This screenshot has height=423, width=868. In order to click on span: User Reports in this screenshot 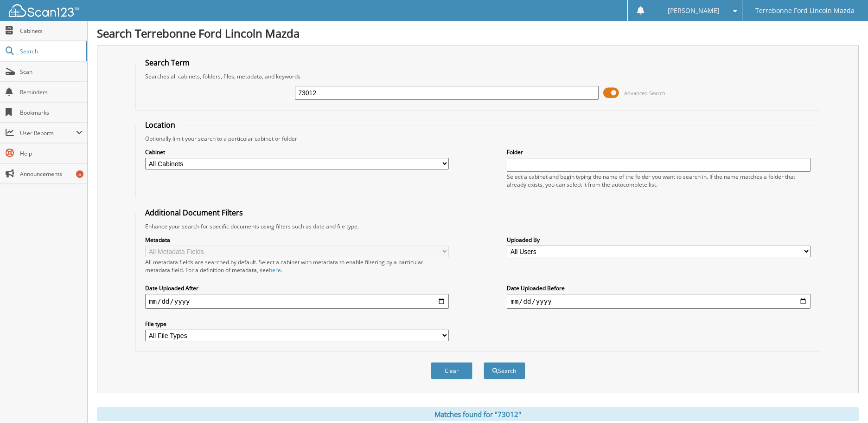, I will do `click(48, 132)`.